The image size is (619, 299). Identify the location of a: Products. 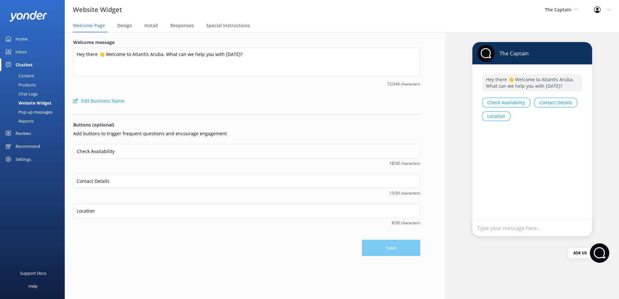
(34, 85).